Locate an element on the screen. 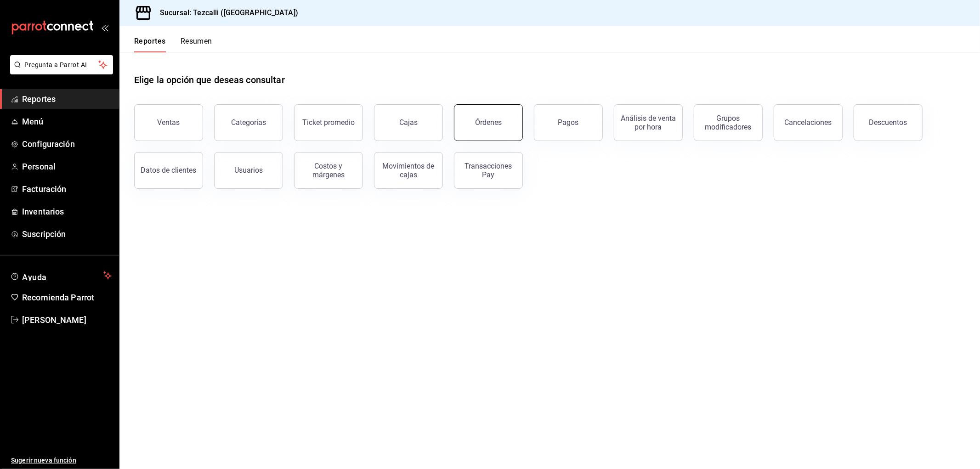 Image resolution: width=980 pixels, height=469 pixels. span: Sugerir nueva función is located at coordinates (61, 460).